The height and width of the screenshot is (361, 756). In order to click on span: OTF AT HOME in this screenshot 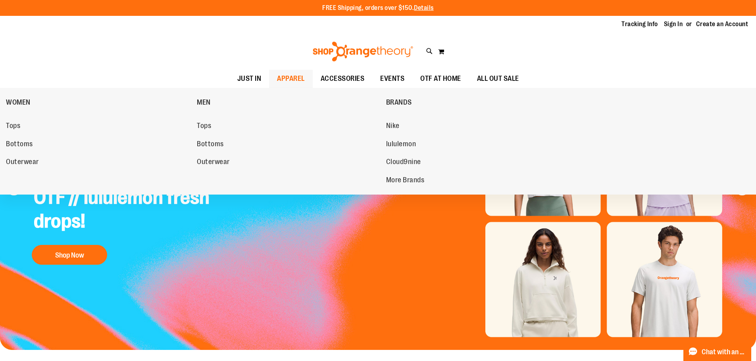, I will do `click(440, 79)`.